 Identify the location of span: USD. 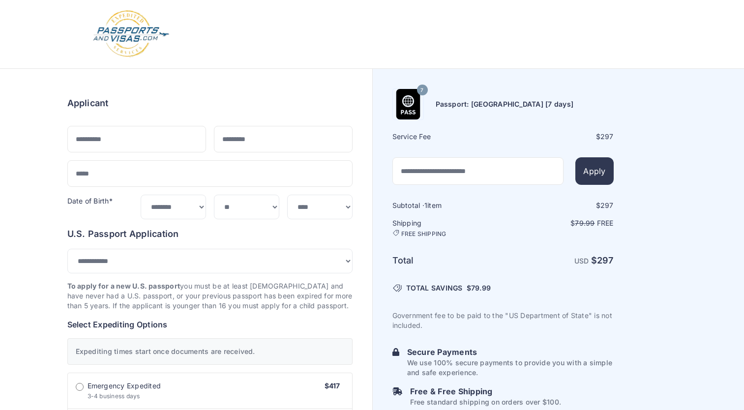
(582, 261).